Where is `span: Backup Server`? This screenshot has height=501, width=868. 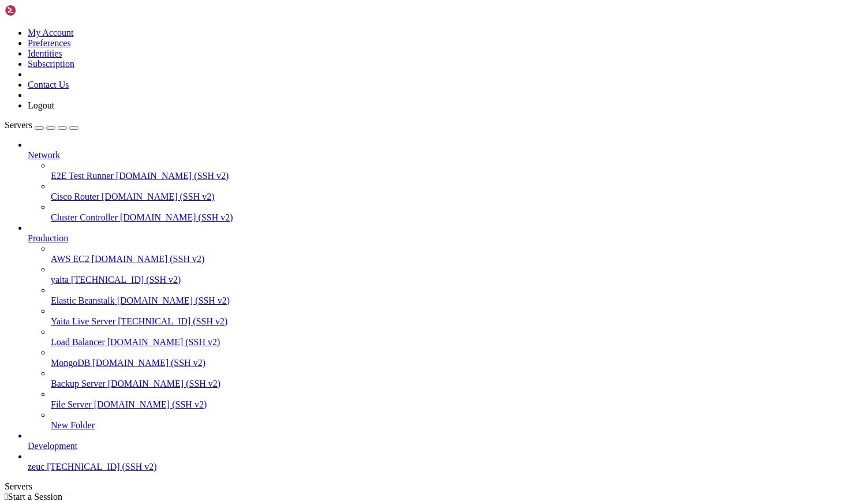 span: Backup Server is located at coordinates (78, 383).